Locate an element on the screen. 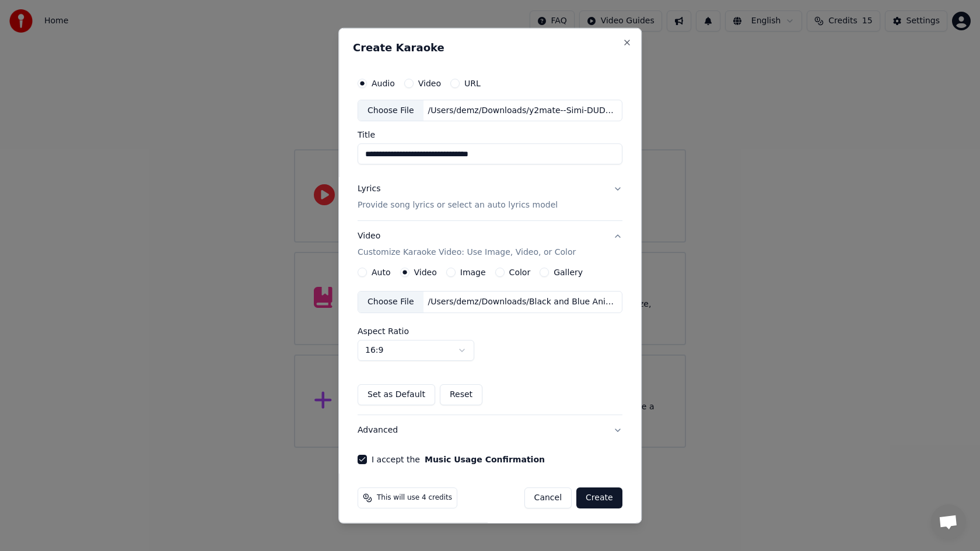 This screenshot has width=980, height=551. h2: Create Karaoke is located at coordinates (490, 47).